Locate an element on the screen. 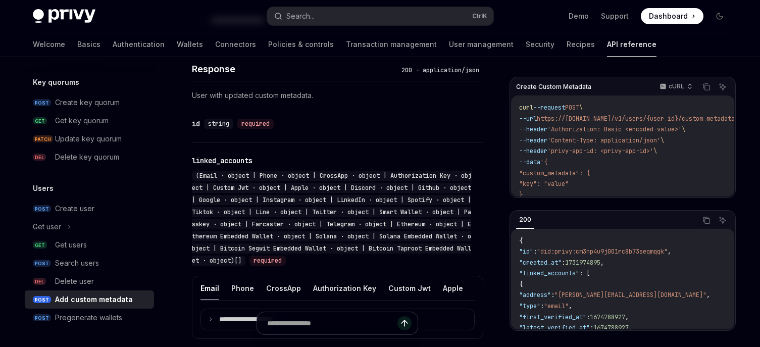  span: "first_verified_at" is located at coordinates (552, 317).